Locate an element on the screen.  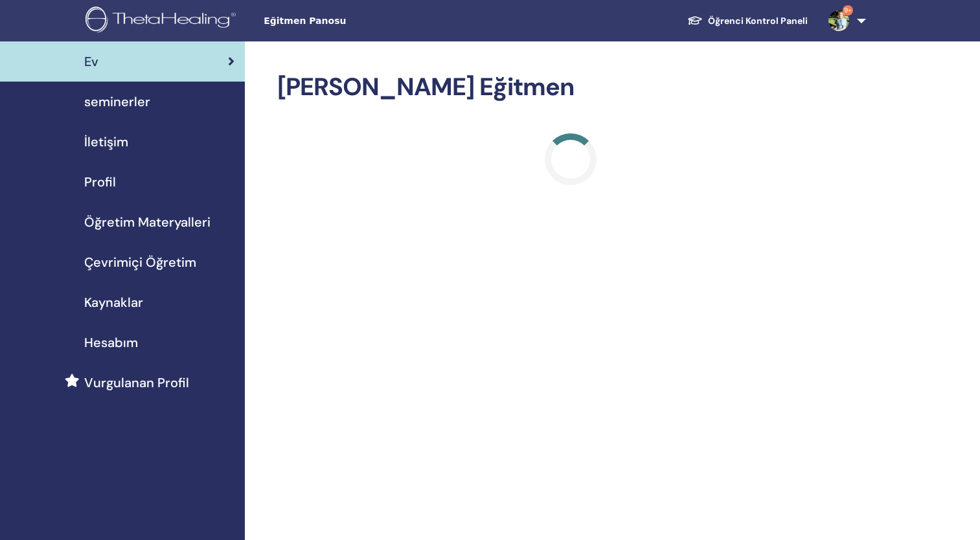
span: İletişim is located at coordinates (106, 142).